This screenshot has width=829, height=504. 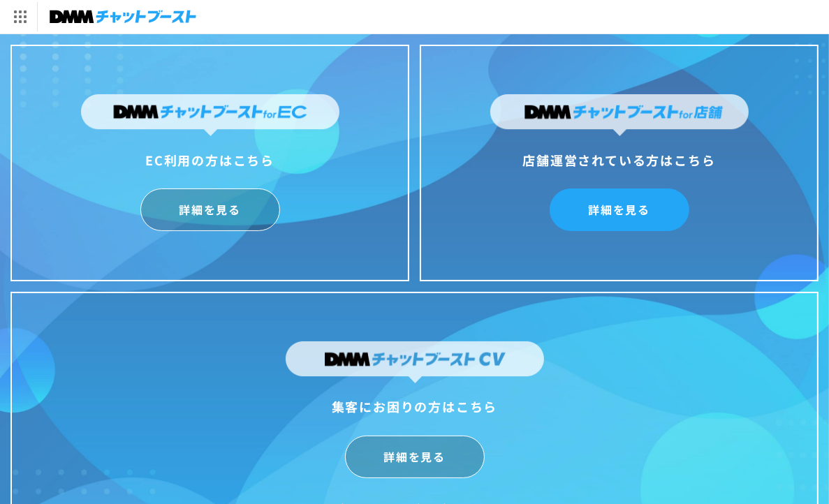 What do you see at coordinates (210, 115) in the screenshot?
I see `img: DMMチャットブーストforEC` at bounding box center [210, 115].